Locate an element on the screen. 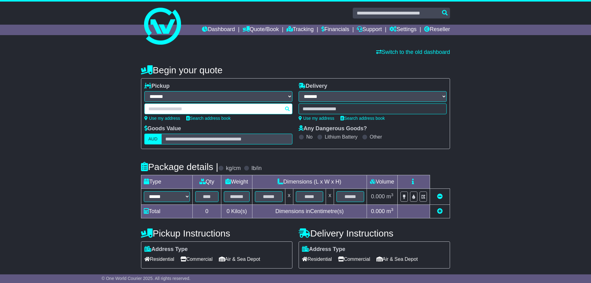  h4: Begin your quote is located at coordinates (296, 70).